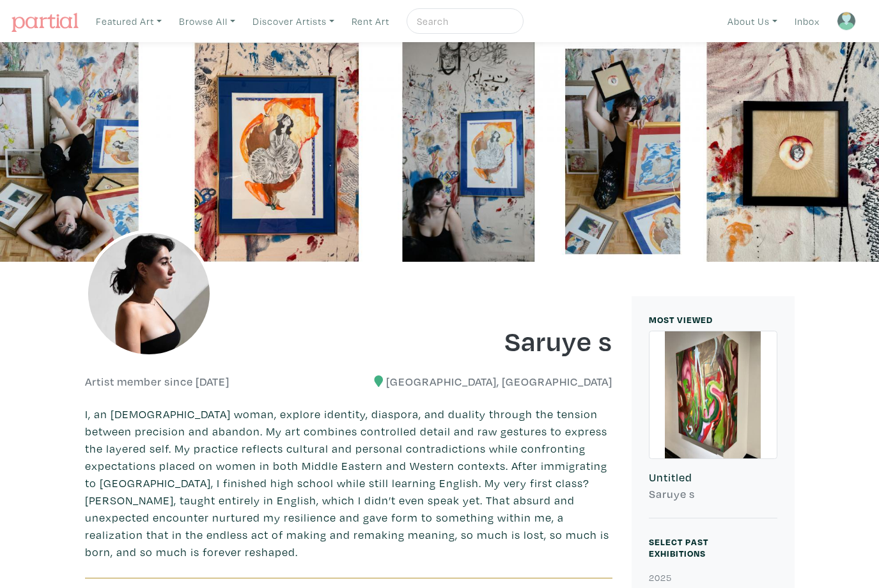 Image resolution: width=879 pixels, height=588 pixels. What do you see at coordinates (752, 21) in the screenshot?
I see `a: About Us` at bounding box center [752, 21].